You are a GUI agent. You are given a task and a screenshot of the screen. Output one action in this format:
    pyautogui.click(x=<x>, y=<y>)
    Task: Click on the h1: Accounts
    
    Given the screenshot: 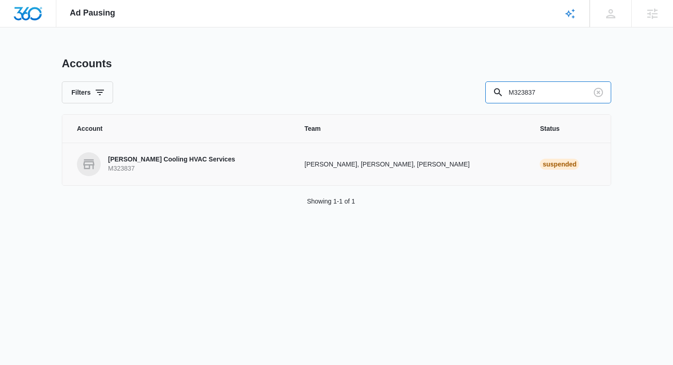 What is the action you would take?
    pyautogui.click(x=87, y=64)
    